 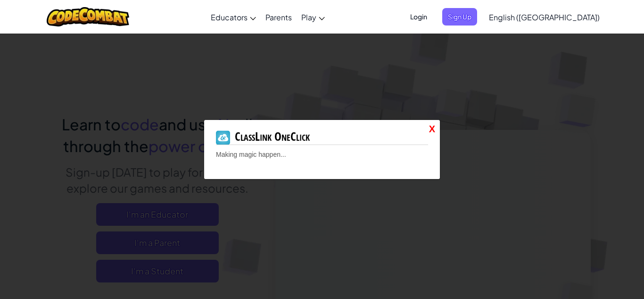 What do you see at coordinates (233, 17) in the screenshot?
I see `a: Educators` at bounding box center [233, 17].